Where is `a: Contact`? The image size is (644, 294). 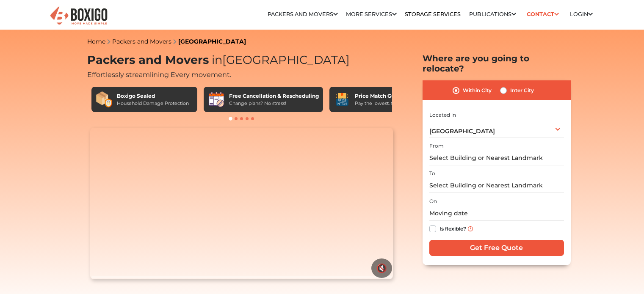
a: Contact is located at coordinates (543, 14).